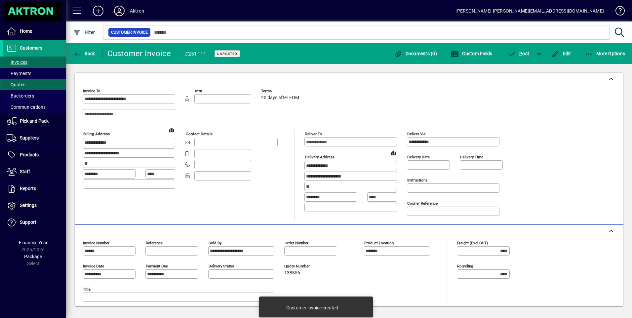 The height and width of the screenshot is (318, 632). Describe the element at coordinates (28, 205) in the screenshot. I see `span: Settings` at that location.